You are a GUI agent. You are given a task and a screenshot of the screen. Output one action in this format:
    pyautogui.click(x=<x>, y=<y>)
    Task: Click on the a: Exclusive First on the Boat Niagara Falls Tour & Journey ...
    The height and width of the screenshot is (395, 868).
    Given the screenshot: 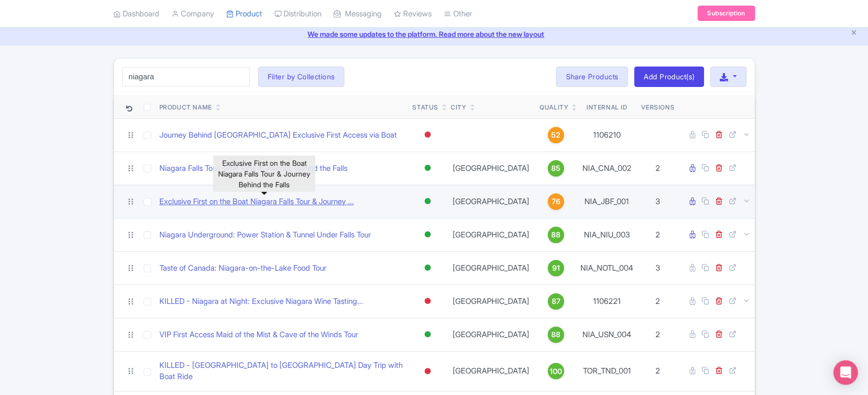 What is the action you would take?
    pyautogui.click(x=257, y=202)
    